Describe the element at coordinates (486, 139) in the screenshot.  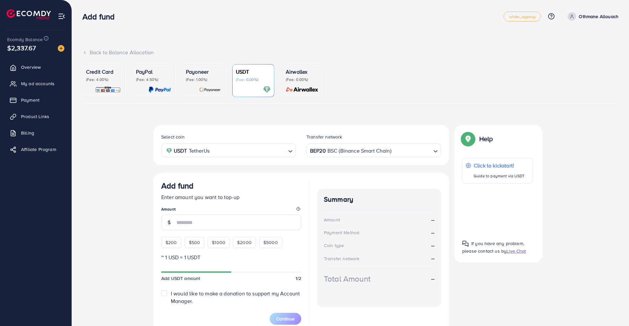
I see `p: Help` at that location.